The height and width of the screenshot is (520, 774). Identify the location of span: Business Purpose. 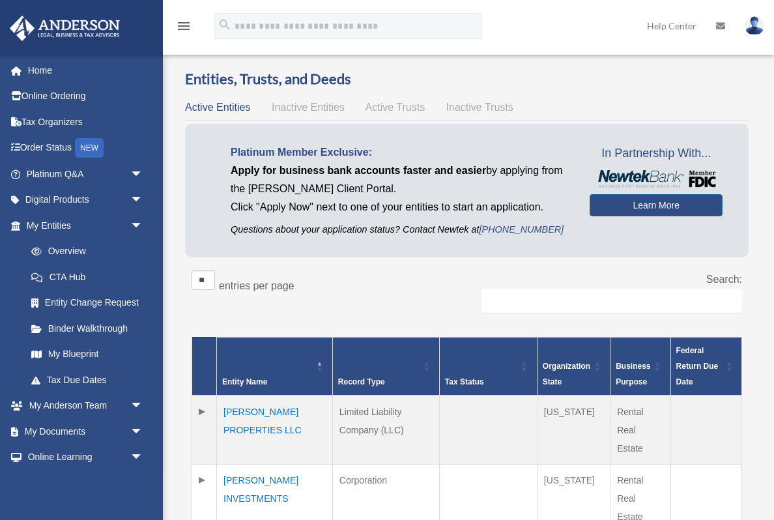
(633, 374).